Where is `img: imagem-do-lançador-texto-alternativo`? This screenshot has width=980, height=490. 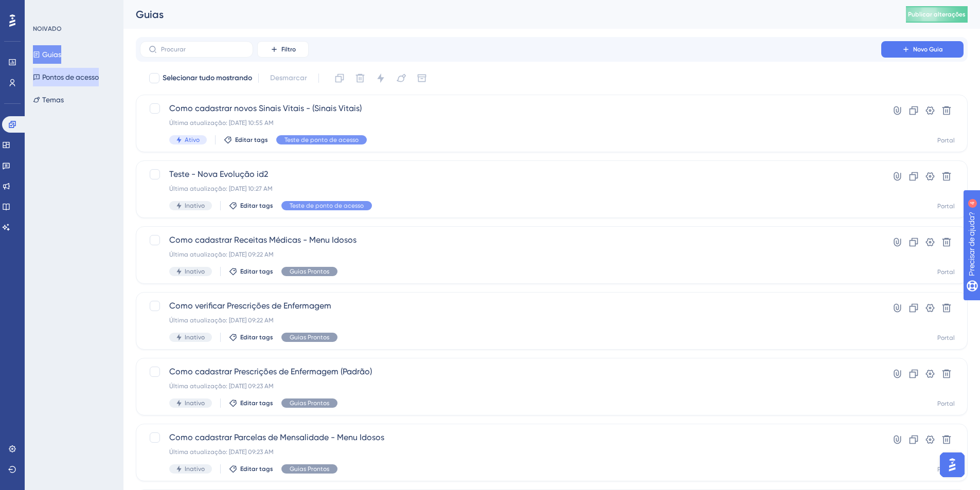 img: imagem-do-lançador-texto-alternativo is located at coordinates (16, 16).